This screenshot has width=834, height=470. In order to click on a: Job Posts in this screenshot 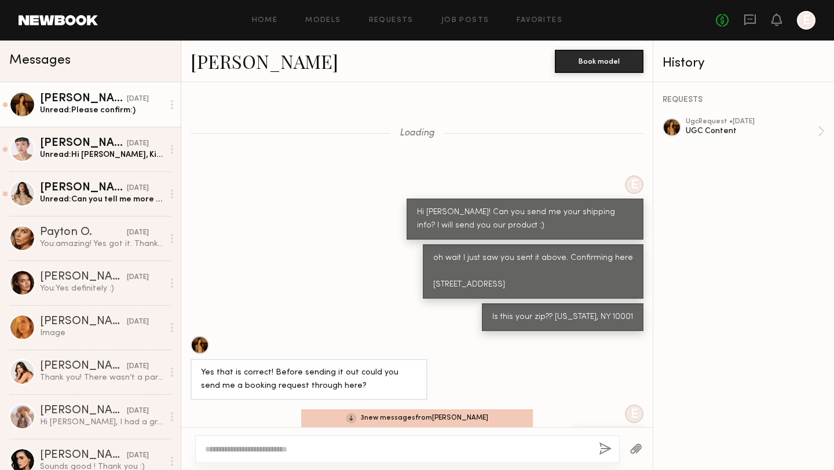, I will do `click(465, 20)`.